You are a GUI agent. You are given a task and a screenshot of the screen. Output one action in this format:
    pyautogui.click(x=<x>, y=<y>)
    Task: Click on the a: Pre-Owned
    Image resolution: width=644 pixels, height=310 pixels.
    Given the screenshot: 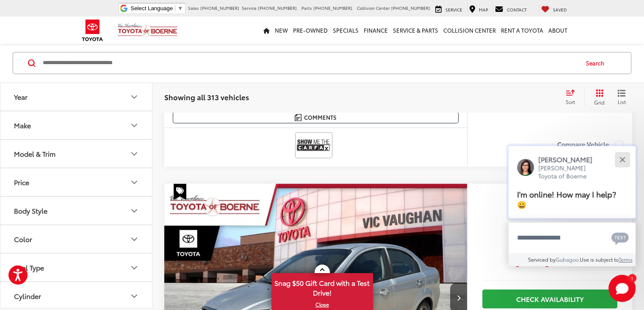 What is the action you would take?
    pyautogui.click(x=310, y=30)
    